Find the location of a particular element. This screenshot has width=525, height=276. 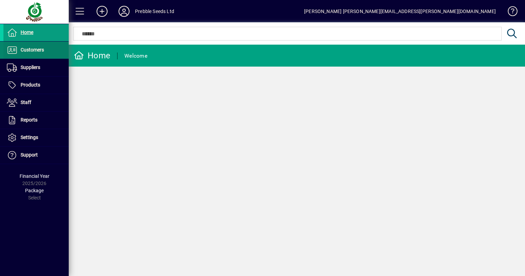

button: Profile is located at coordinates (124, 11).